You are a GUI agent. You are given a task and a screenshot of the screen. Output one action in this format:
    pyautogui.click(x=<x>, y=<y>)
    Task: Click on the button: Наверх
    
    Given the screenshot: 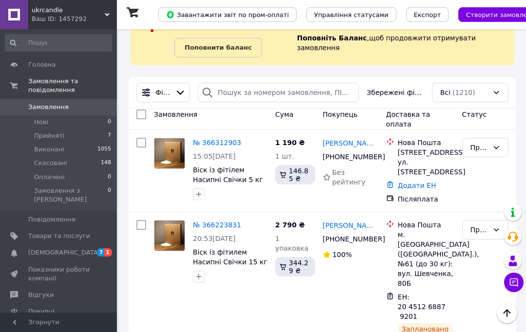 What is the action you would take?
    pyautogui.click(x=507, y=313)
    